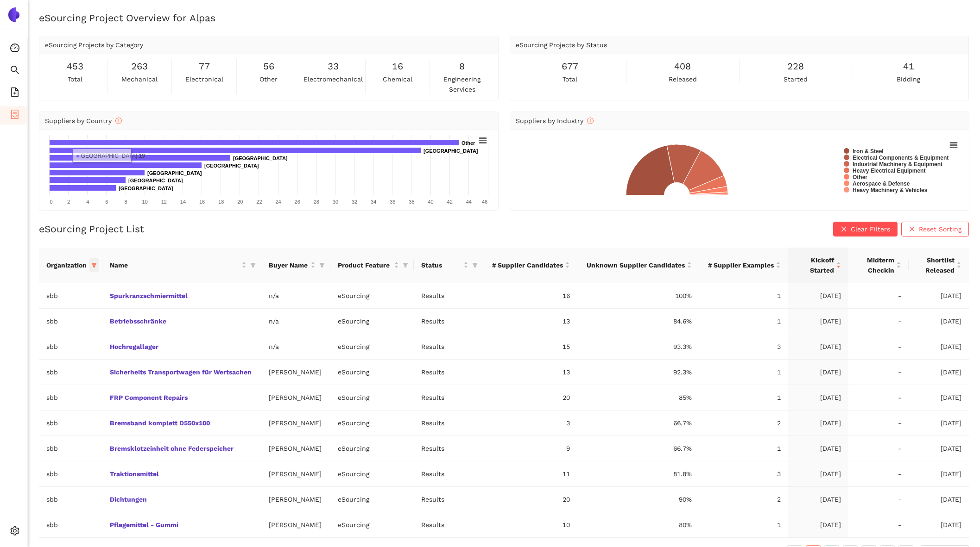 This screenshot has height=547, width=980. Describe the element at coordinates (908, 67) in the screenshot. I see `span: 41` at that location.